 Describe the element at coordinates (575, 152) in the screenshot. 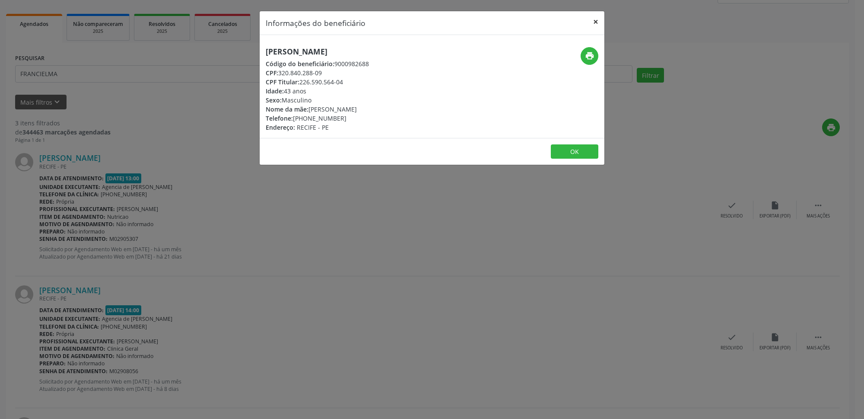

I see `button: OK` at that location.